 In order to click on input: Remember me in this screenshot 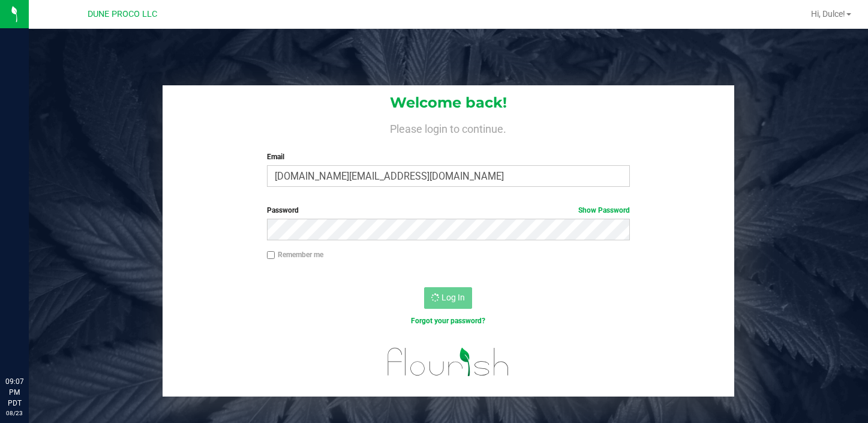, I will do `click(271, 255)`.